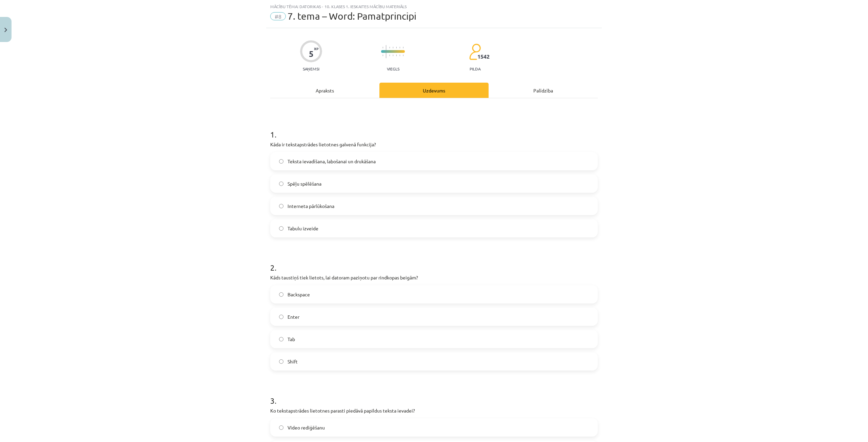  I want to click on p: Kāds taustiņš tiek lietots, lai datoram paziņotu par rindkopas beigām?, so click(434, 277).